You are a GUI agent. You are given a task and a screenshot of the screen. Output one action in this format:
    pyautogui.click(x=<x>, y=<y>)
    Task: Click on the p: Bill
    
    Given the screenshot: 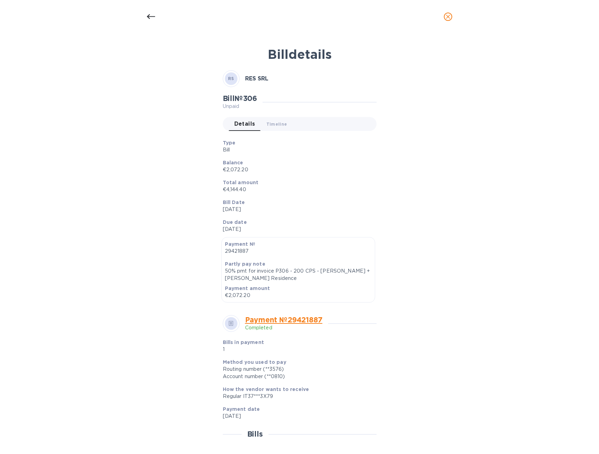 What is the action you would take?
    pyautogui.click(x=297, y=150)
    